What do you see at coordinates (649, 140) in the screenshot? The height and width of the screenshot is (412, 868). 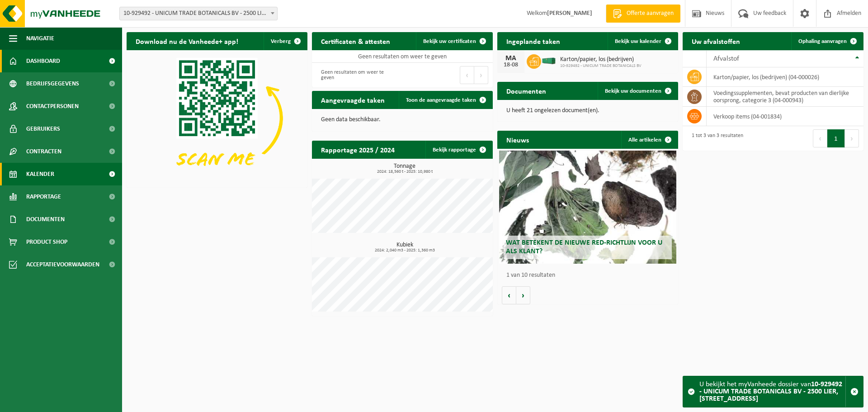 I see `a: Alle artikelen` at bounding box center [649, 140].